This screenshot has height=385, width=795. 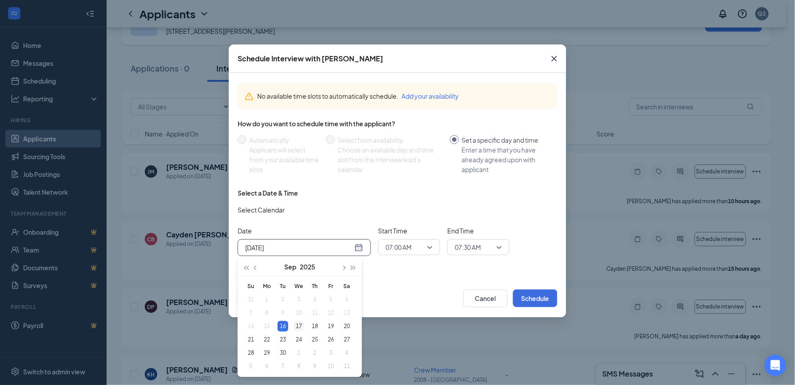 I want to click on div: Set a specific day and time, so click(x=506, y=140).